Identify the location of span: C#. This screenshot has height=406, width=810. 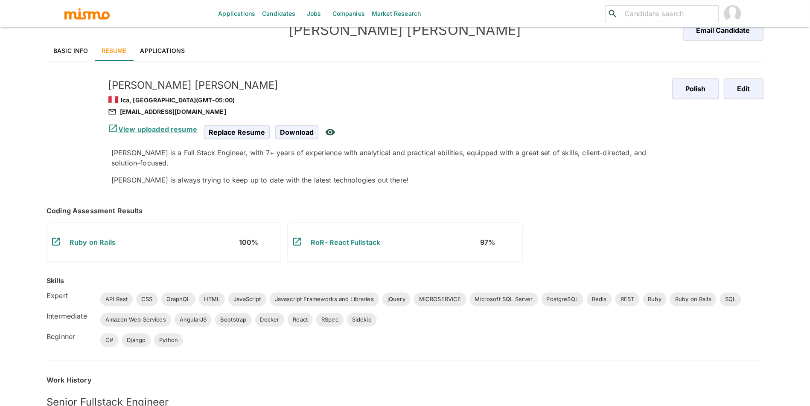
(109, 341).